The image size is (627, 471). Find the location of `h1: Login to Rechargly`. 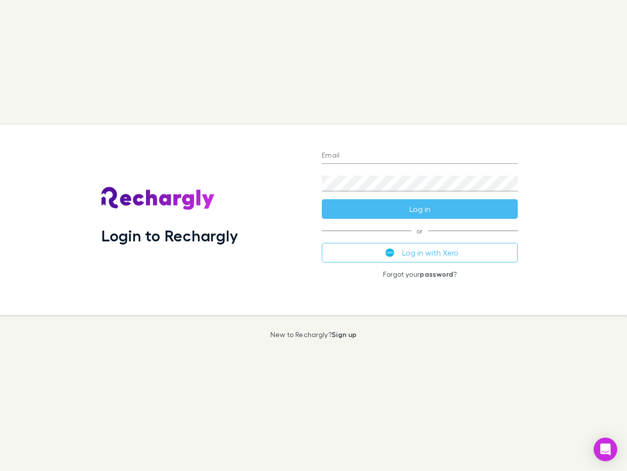

h1: Login to Rechargly is located at coordinates (170, 235).